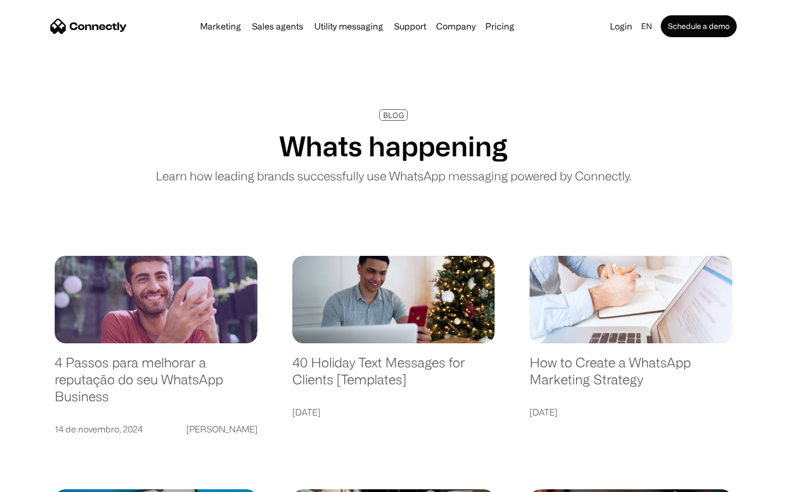 The width and height of the screenshot is (787, 492). Describe the element at coordinates (394, 146) in the screenshot. I see `h1: Whats happening` at that location.